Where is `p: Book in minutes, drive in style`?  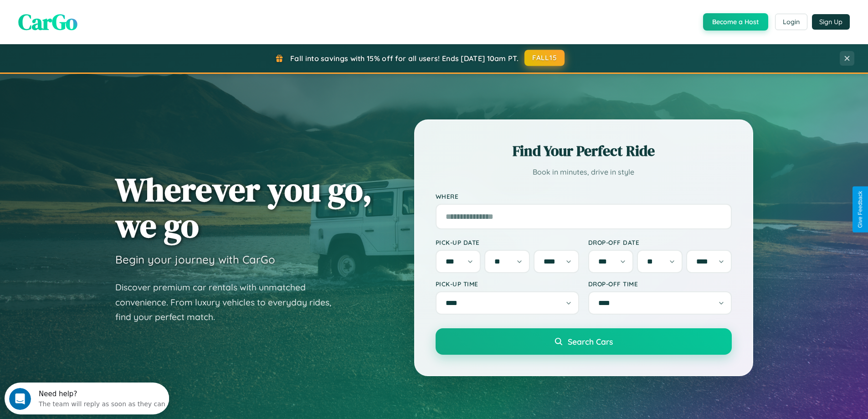
p: Book in minutes, drive in style is located at coordinates (583, 171).